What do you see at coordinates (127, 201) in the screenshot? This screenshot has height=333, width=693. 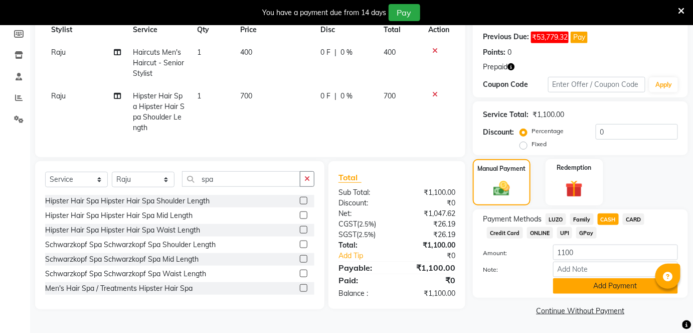 I see `div: Hipster Hair Spa Hipster Hair Spa Shoulder Length` at bounding box center [127, 201].